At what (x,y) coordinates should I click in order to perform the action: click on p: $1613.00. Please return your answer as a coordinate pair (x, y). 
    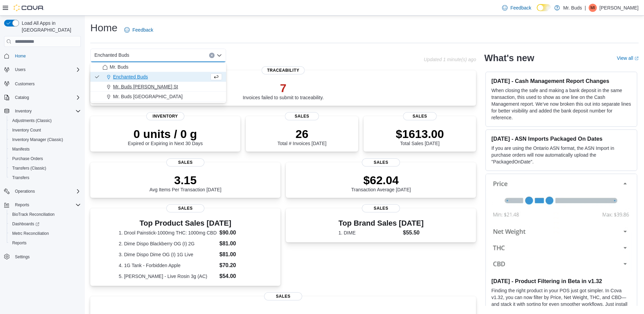
    Looking at the image, I should click on (420, 134).